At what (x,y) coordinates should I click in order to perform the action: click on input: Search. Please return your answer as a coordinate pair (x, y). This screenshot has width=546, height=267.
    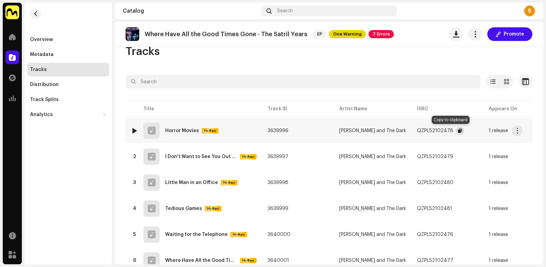
    Looking at the image, I should click on (303, 82).